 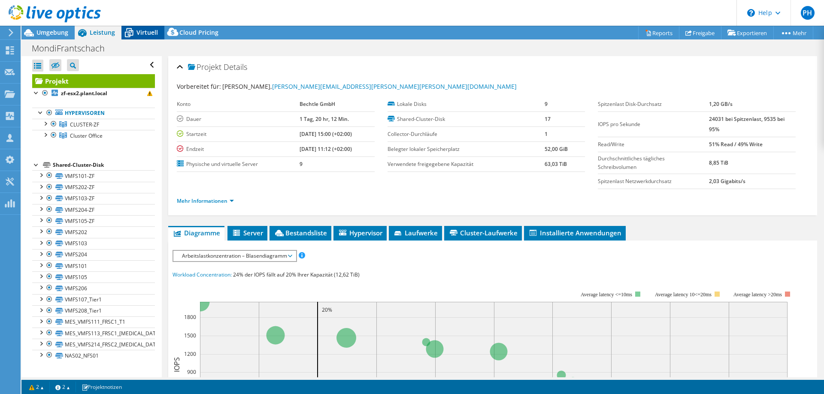 What do you see at coordinates (653, 145) in the screenshot?
I see `label: Read/Write` at bounding box center [653, 145].